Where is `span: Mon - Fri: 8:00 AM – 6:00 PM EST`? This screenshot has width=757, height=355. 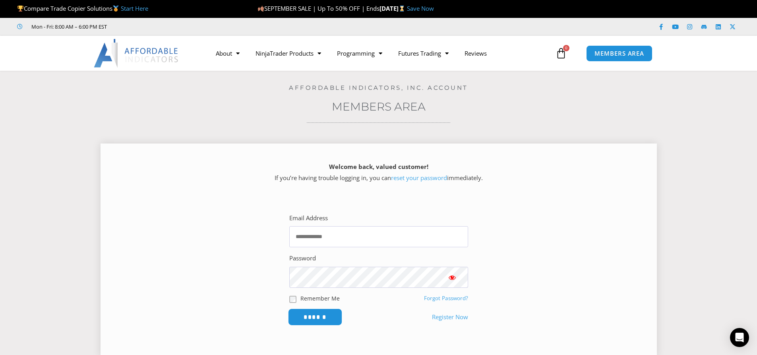 span: Mon - Fri: 8:00 AM – 6:00 PM EST is located at coordinates (68, 27).